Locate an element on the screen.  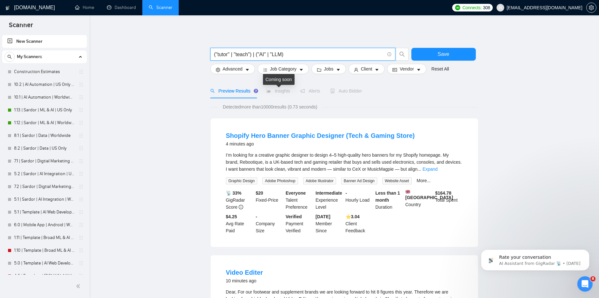
div: Fixed-Price is located at coordinates (269, 200).